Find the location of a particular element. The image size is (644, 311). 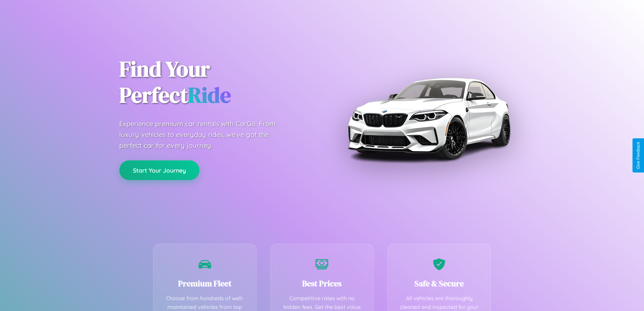

p: Experience premium car rentals with CarGo. From luxury vehicles to everyday rides, we've got the ... is located at coordinates (204, 135).